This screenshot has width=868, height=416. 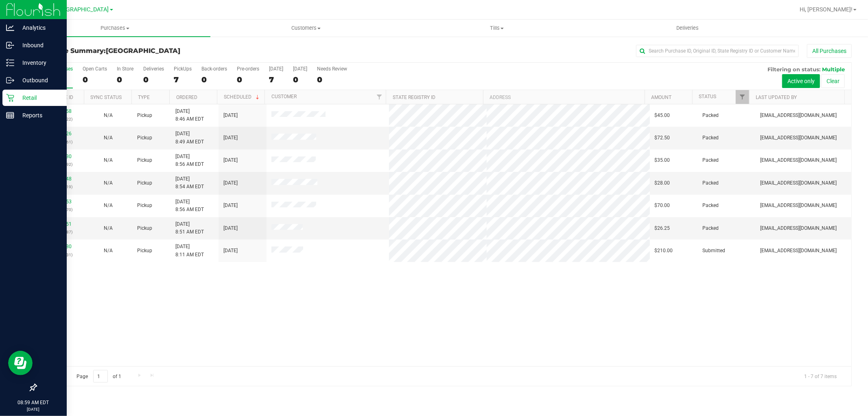 What do you see at coordinates (10, 80) in the screenshot?
I see `inline-svg: Outbound` at bounding box center [10, 80].